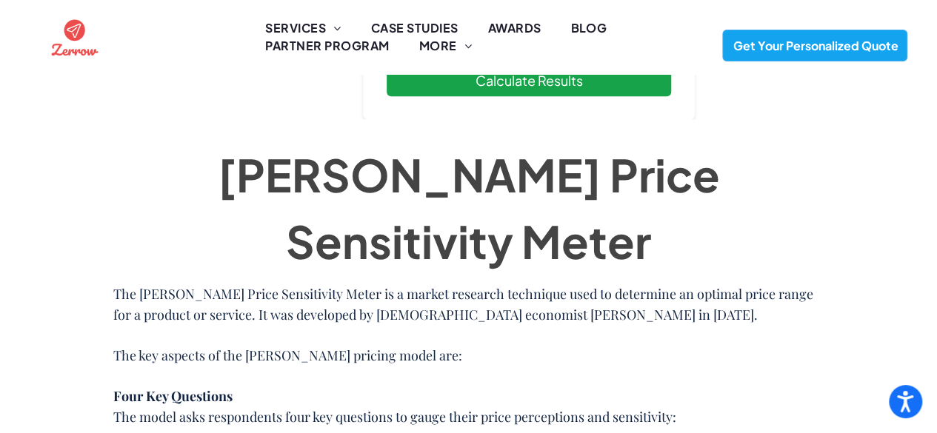 The image size is (937, 433). What do you see at coordinates (529, 80) in the screenshot?
I see `button: Calculate Results` at bounding box center [529, 80].